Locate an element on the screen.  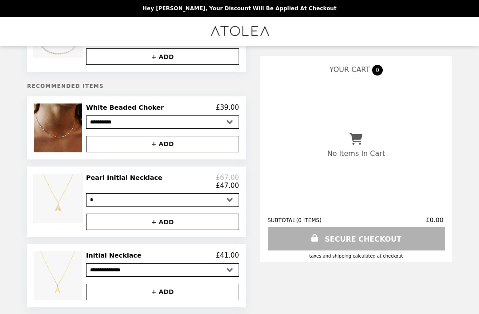
p: £41.00 is located at coordinates (227, 255).